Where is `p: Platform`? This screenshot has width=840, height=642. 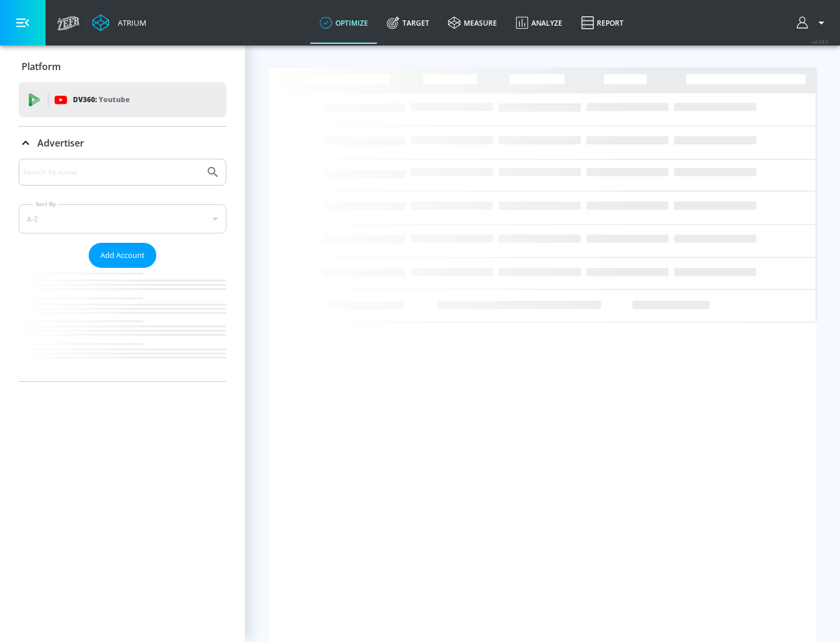 p: Platform is located at coordinates (41, 66).